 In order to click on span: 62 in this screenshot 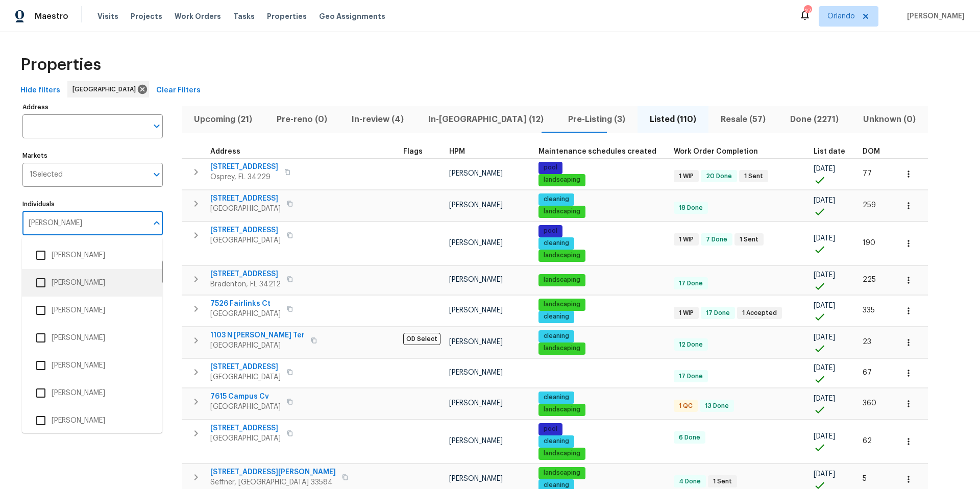, I will do `click(867, 441)`.